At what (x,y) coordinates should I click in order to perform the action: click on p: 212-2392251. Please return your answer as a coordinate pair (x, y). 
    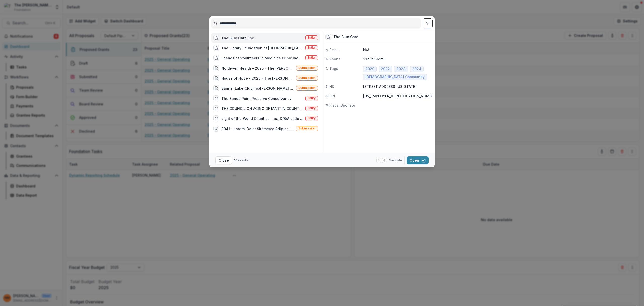
    Looking at the image, I should click on (397, 59).